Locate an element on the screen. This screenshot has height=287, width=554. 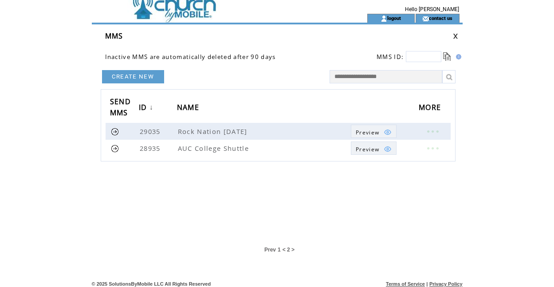
span: MORE is located at coordinates (431, 108).